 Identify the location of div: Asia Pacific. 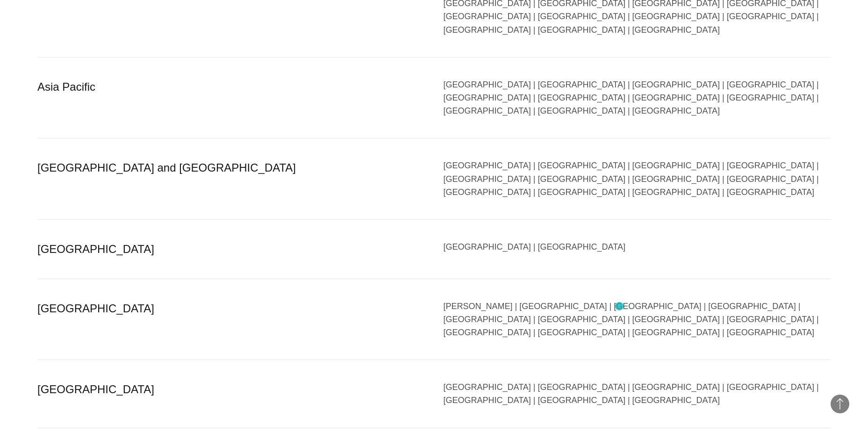
(231, 98).